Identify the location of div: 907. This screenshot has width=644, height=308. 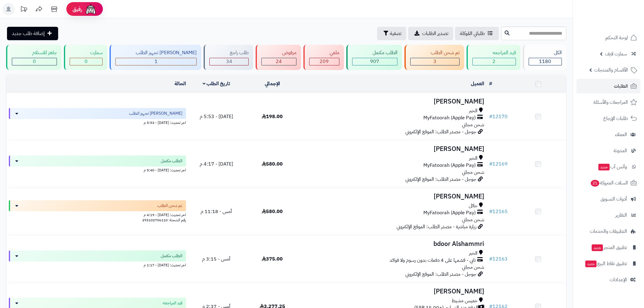
(375, 62).